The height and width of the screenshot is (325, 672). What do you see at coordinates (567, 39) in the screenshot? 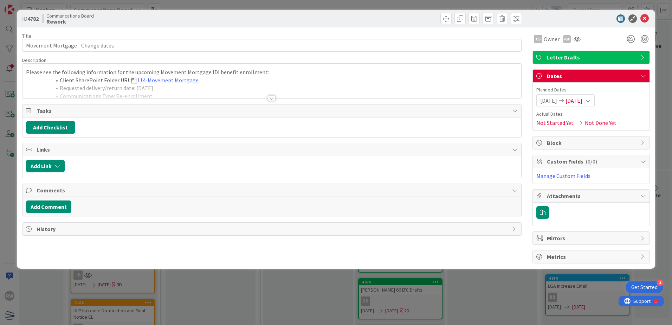
I see `div: RW` at bounding box center [567, 39].